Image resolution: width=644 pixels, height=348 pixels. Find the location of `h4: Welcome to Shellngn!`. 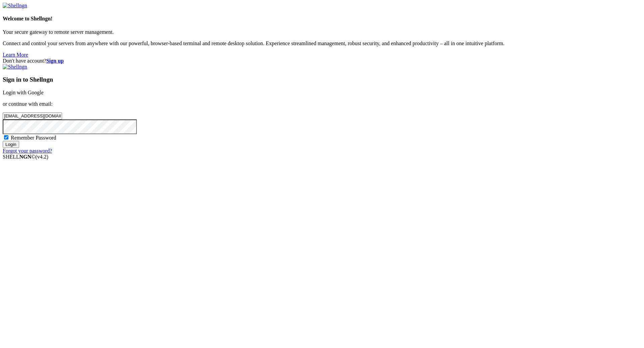

h4: Welcome to Shellngn! is located at coordinates (322, 19).